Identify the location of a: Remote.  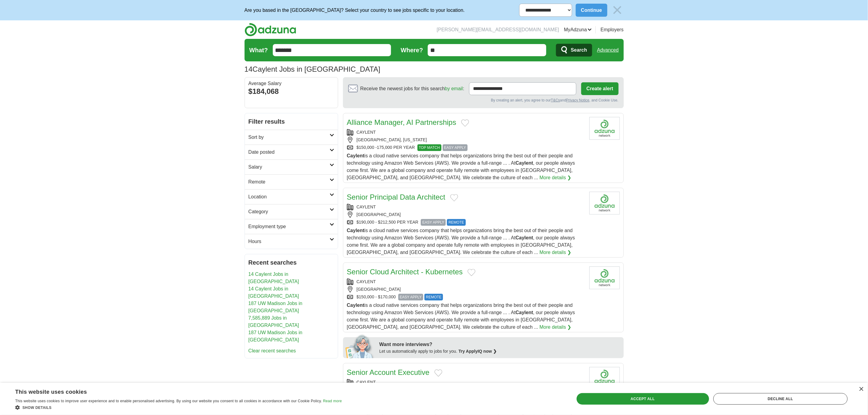
(291, 181).